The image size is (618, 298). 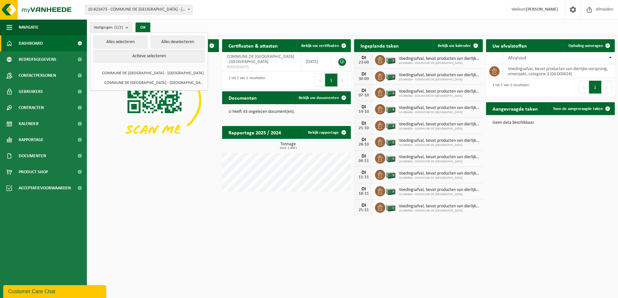 I want to click on h2: Certificaten & attesten, so click(x=253, y=45).